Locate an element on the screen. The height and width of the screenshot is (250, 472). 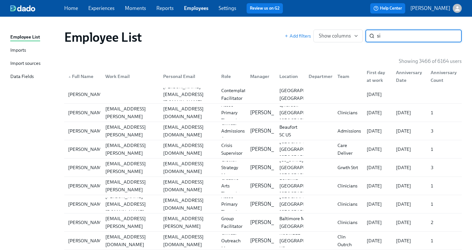
div: Anniversary Count is located at coordinates (443, 76).